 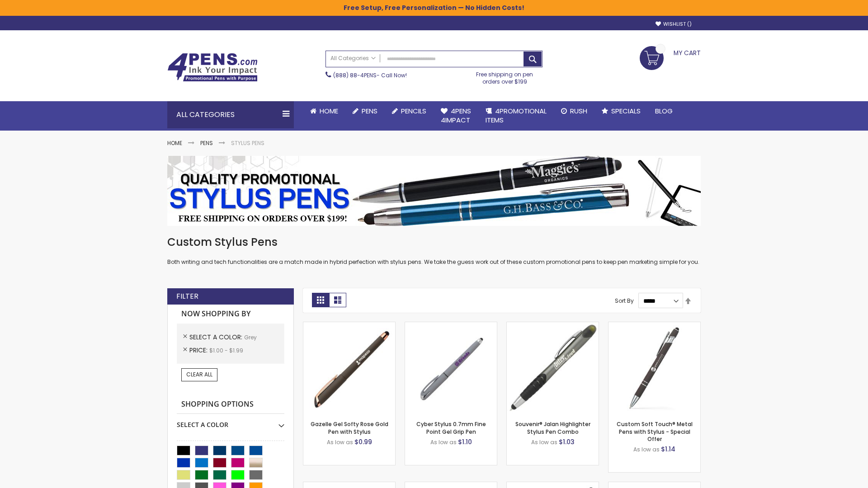 I want to click on img: Custom Soft Touch® Metal Pens with Stylus-Grey, so click(x=654, y=368).